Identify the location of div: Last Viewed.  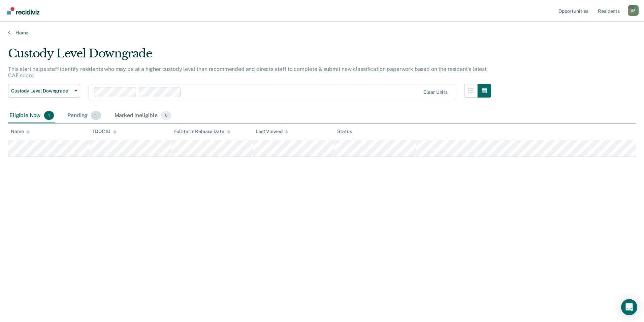
(272, 131).